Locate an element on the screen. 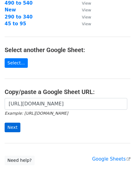 The height and width of the screenshot is (180, 135). div: Chat Widget is located at coordinates (119, 165).